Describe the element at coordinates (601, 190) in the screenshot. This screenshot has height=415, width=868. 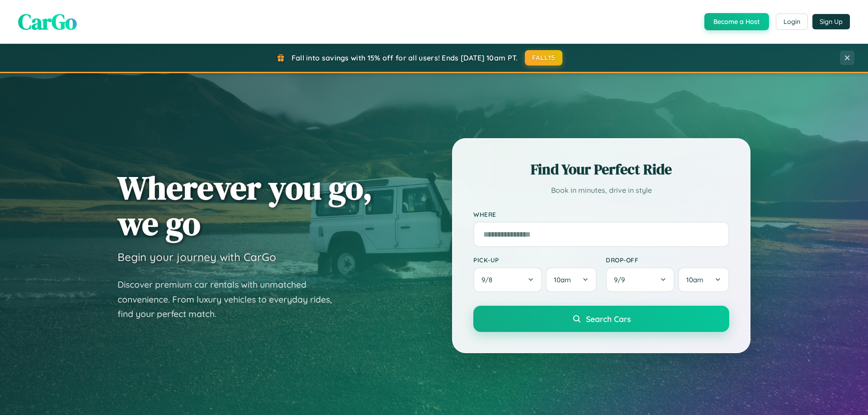
I see `p: Book in minutes, drive in style` at that location.